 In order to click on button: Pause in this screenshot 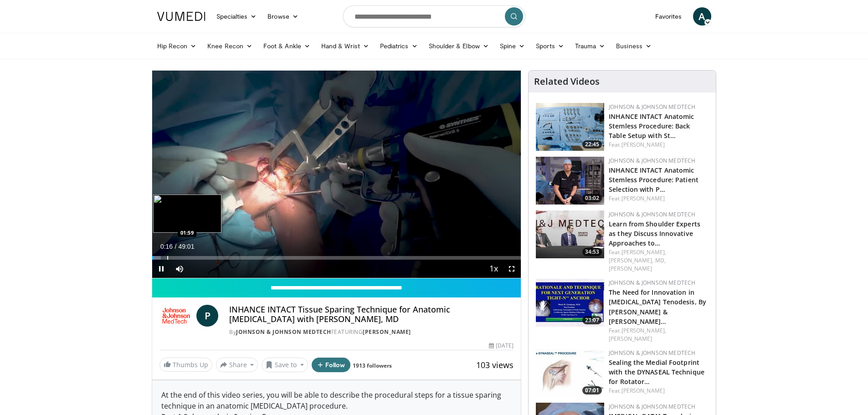, I will do `click(162, 269)`.